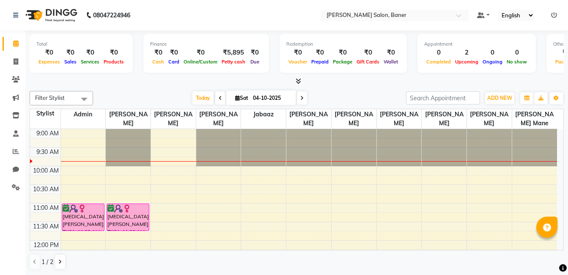  Describe the element at coordinates (46, 189) in the screenshot. I see `div: 10:30 AM` at that location.